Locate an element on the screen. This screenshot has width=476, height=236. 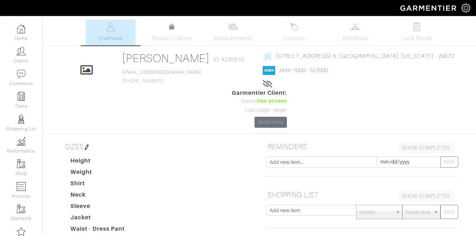
img: reminder-icon-8004d30b9f0a5d33ae49ab947aed9ed385cf756f9e5892f1edd6e32f2345188e.png is located at coordinates (21, 96).